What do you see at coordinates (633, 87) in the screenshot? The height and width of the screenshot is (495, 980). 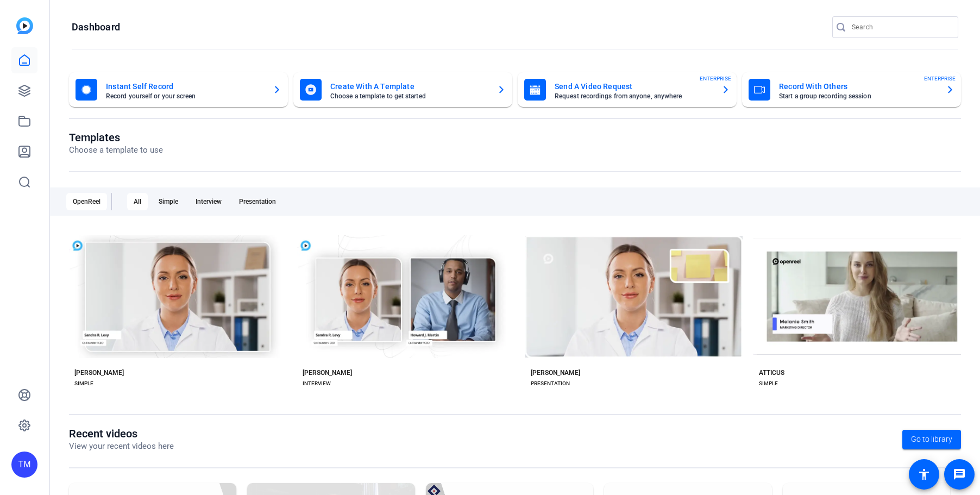 I see `mat-card-title: Send A Video Request` at bounding box center [633, 87].